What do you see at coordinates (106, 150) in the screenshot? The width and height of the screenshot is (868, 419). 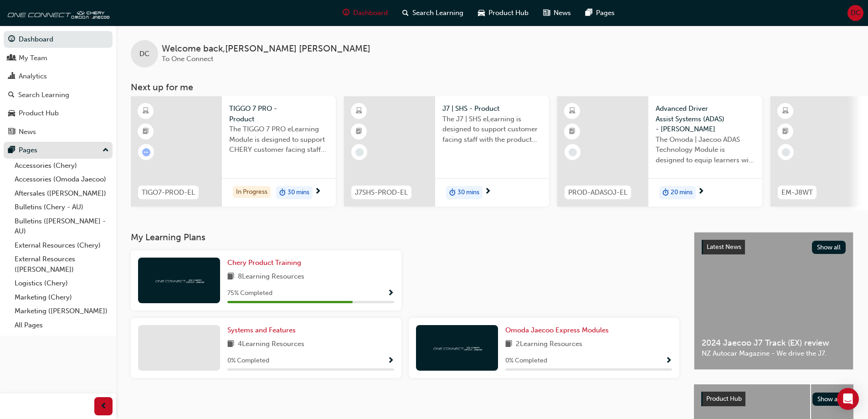 I see `span: up-icon` at bounding box center [106, 150].